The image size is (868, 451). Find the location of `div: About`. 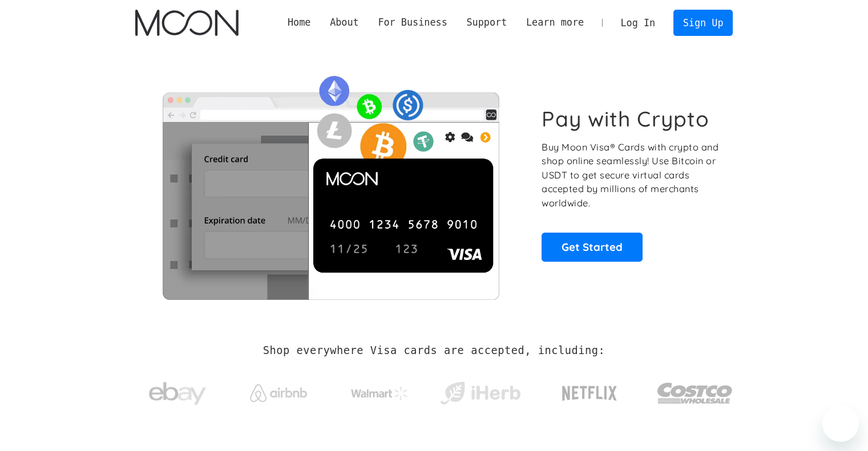

div: About is located at coordinates (344, 22).